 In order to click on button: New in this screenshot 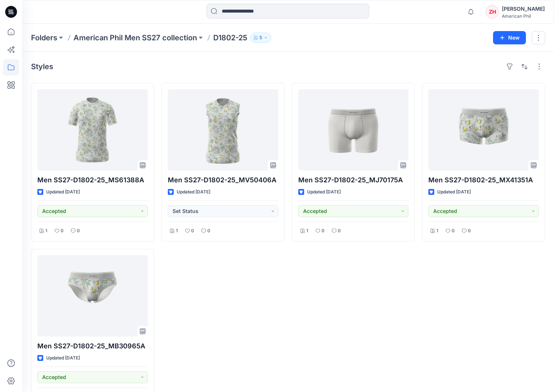, I will do `click(509, 37)`.